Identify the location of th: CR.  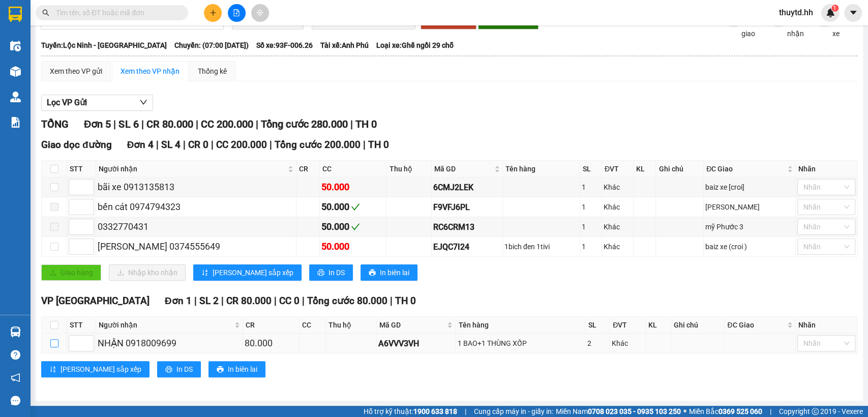
(271, 325).